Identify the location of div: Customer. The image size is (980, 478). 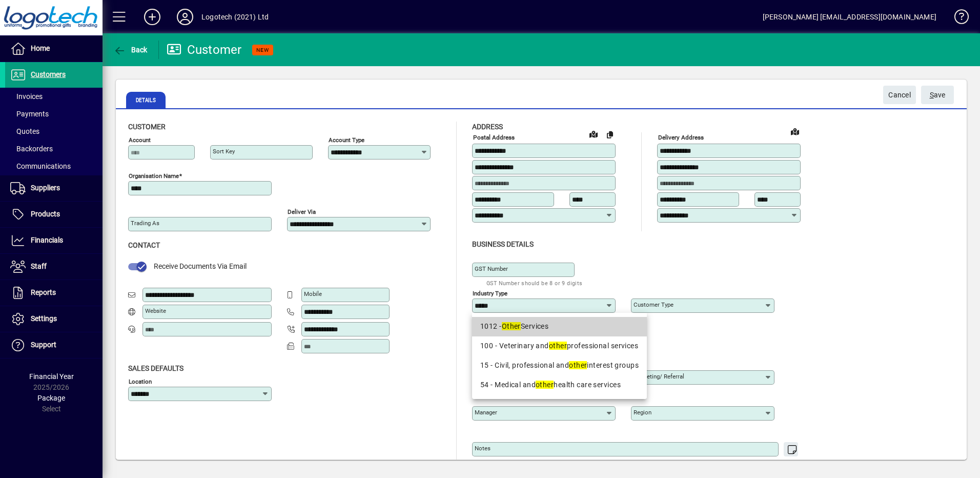
(204, 49).